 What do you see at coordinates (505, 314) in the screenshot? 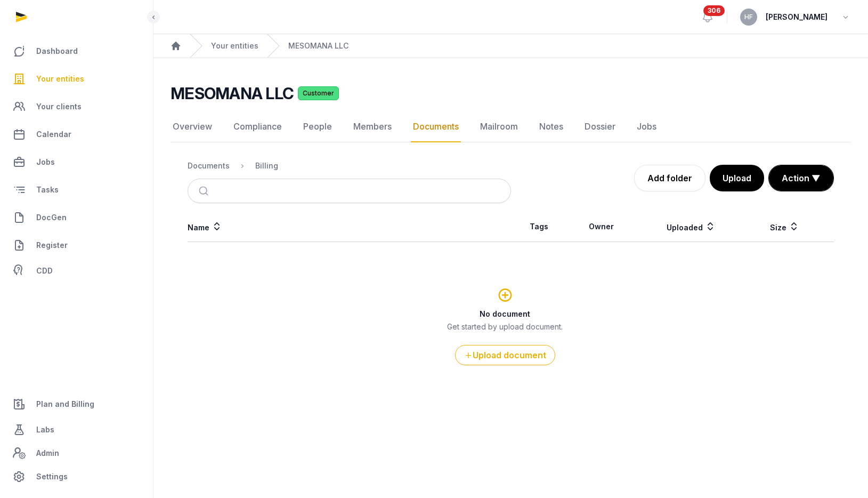
I see `h3: No document` at bounding box center [505, 314].